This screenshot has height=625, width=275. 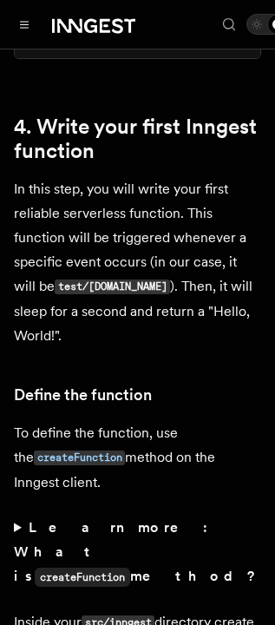 I want to click on p: In this step, you will write your first reliable serverless function. This function will be trigg..., so click(x=137, y=262).